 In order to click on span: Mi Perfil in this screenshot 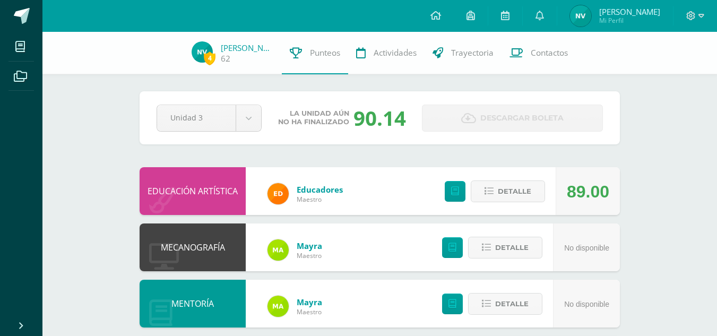, I will do `click(629, 20)`.